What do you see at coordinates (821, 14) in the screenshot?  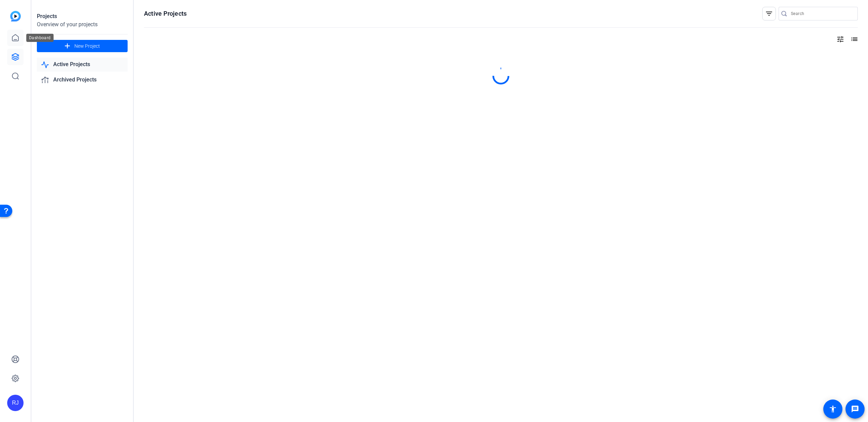 I see `input: Search` at bounding box center [821, 14].